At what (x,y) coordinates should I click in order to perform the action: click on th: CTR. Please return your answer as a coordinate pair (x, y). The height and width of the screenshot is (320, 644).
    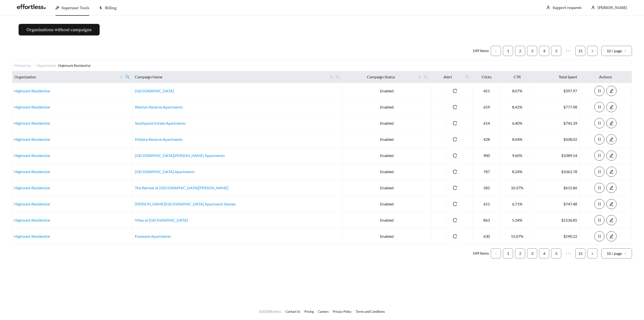
    Looking at the image, I should click on (517, 77).